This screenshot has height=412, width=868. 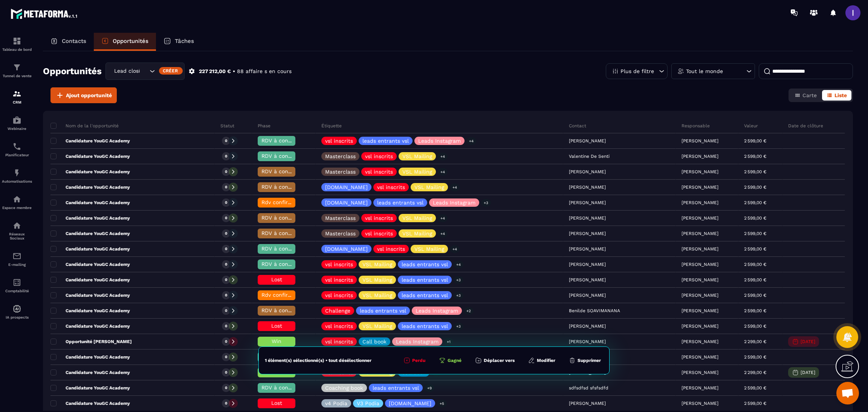 What do you see at coordinates (494, 360) in the screenshot?
I see `button: Déplacer vers` at bounding box center [494, 360].